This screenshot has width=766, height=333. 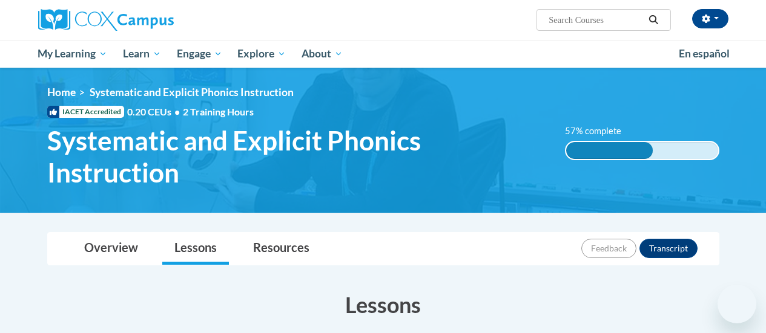 What do you see at coordinates (142, 54) in the screenshot?
I see `span: Learn` at bounding box center [142, 54].